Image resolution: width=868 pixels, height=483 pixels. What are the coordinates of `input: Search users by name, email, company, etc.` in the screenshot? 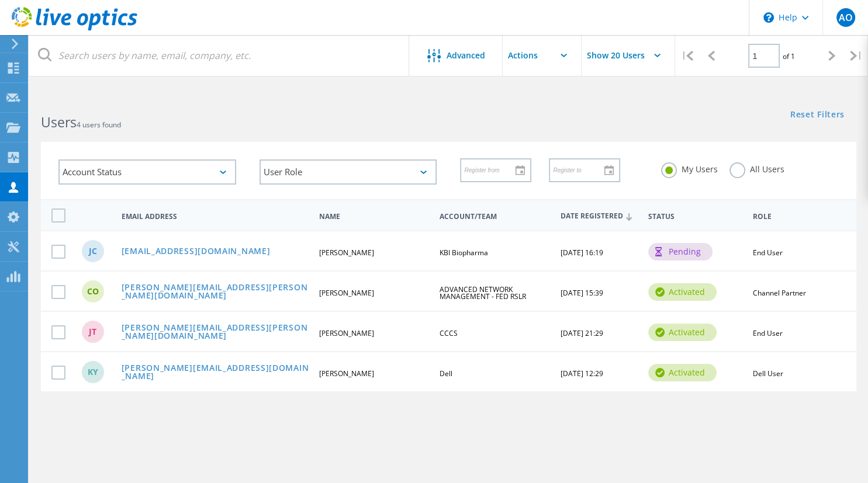 It's located at (219, 55).